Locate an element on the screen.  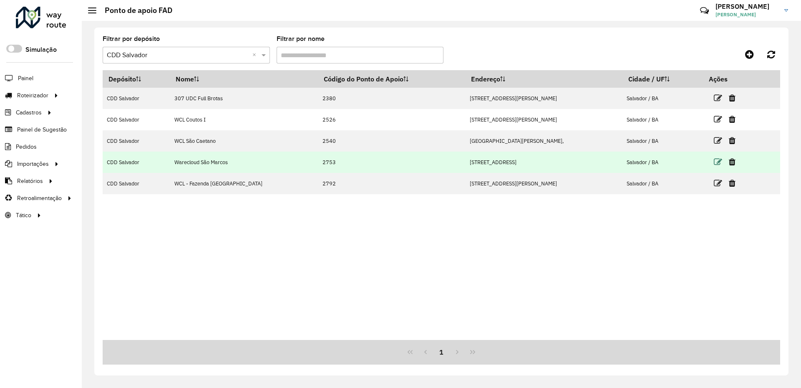
th: Cidade / UF is located at coordinates (663, 79).